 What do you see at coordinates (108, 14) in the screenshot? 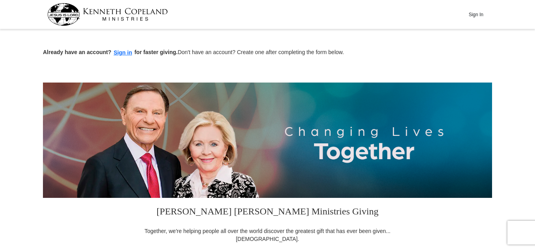
I see `img: kcm-header-logo.svg` at bounding box center [108, 14].